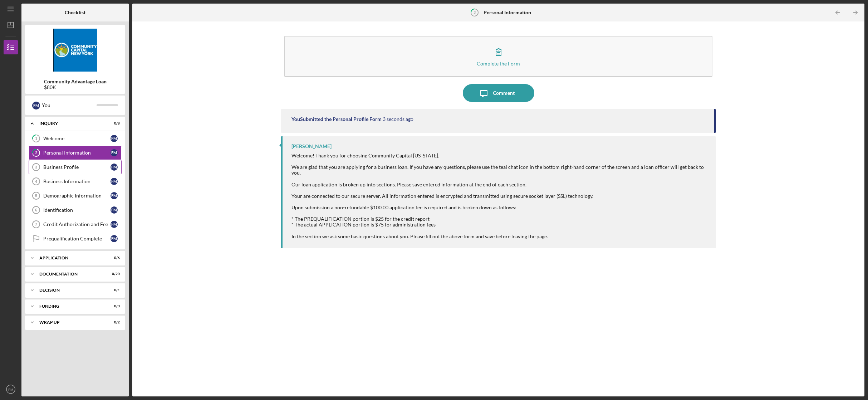 This screenshot has width=868, height=400. What do you see at coordinates (113, 306) in the screenshot?
I see `div: 0 / 3` at bounding box center [113, 306].